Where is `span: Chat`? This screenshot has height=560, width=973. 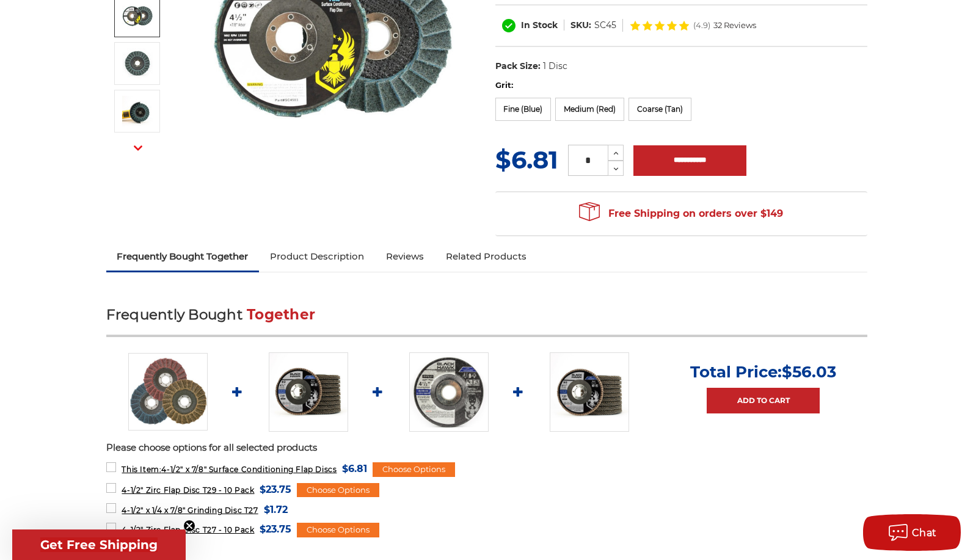
span: Chat is located at coordinates (925, 532).